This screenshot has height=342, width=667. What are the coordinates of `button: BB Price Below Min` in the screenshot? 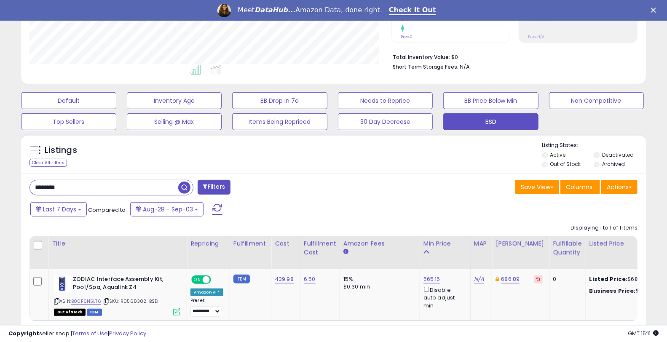 It's located at (491, 101).